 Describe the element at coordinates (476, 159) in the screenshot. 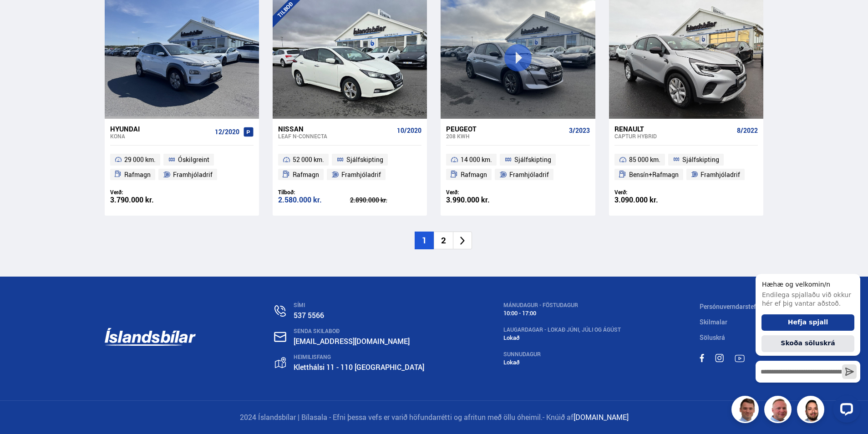

I see `span: 14 000 km.` at that location.